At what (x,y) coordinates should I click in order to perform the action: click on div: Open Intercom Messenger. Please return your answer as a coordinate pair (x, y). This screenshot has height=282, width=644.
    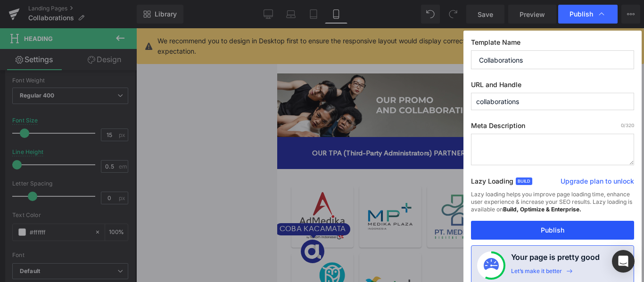
    Looking at the image, I should click on (623, 261).